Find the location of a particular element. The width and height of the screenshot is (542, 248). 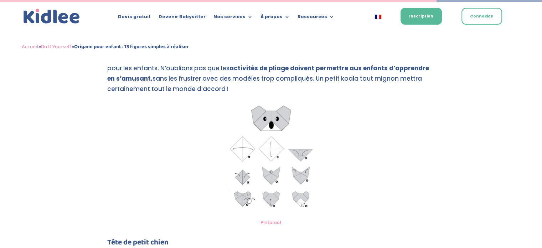

a: Do It Yourself is located at coordinates (56, 47).